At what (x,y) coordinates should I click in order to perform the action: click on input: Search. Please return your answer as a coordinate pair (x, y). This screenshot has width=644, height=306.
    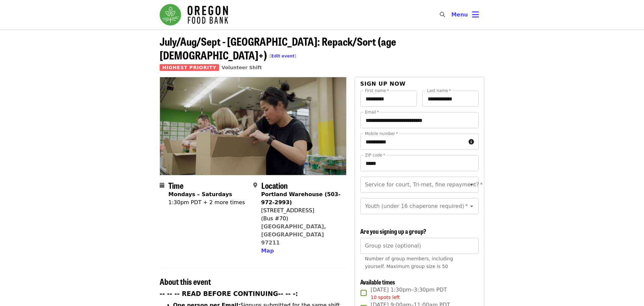
    Looking at the image, I should click on (452, 15).